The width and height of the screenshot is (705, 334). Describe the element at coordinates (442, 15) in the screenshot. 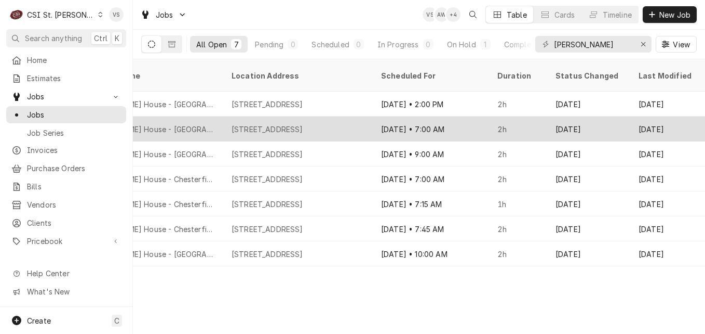

I see `div: Alexandria Wilp's Avatar` at that location.